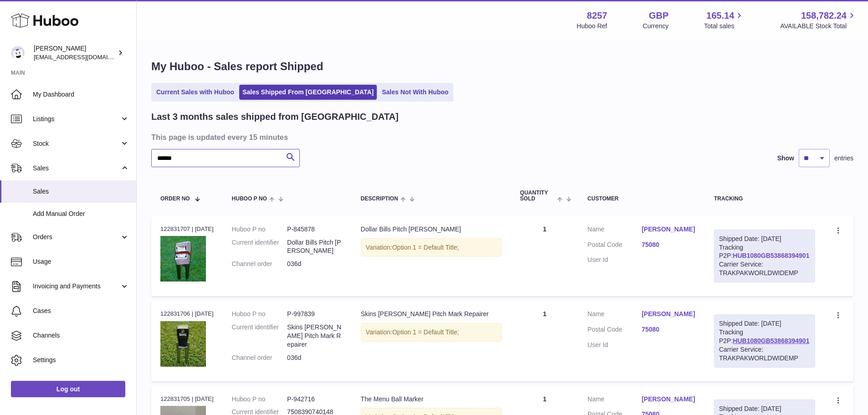  What do you see at coordinates (720, 16) in the screenshot?
I see `span: 165.14` at bounding box center [720, 16].